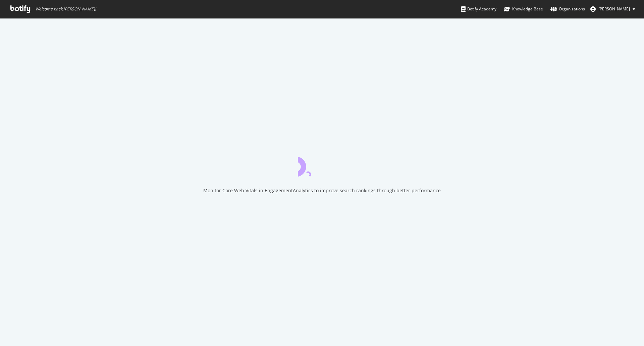 The image size is (644, 346). Describe the element at coordinates (567, 9) in the screenshot. I see `div: Organizations` at that location.